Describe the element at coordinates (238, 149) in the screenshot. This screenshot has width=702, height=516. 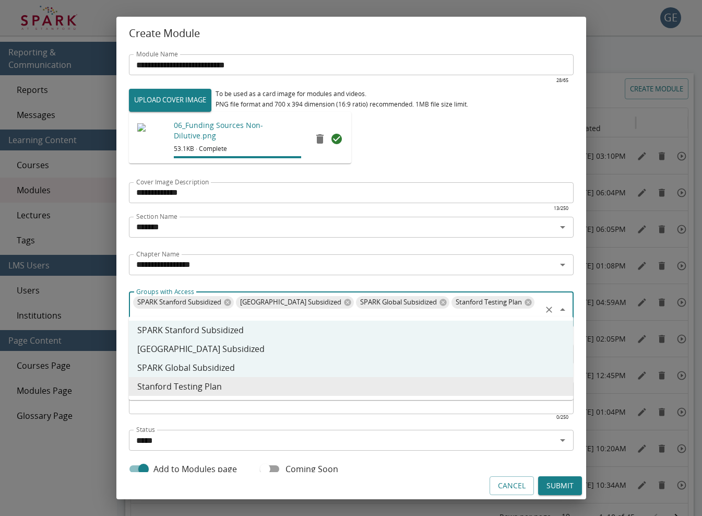
I see `span: 53.1KB · Complete` at that location.